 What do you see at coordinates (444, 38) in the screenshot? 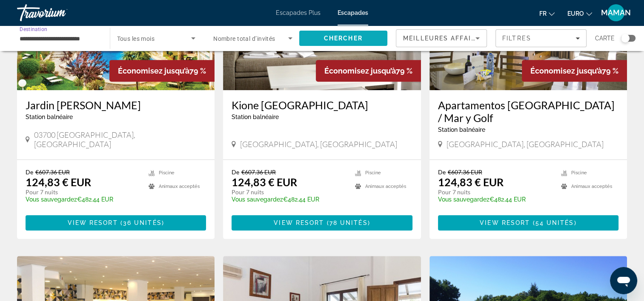
I see `span: Meilleures affaires` at bounding box center [444, 38].